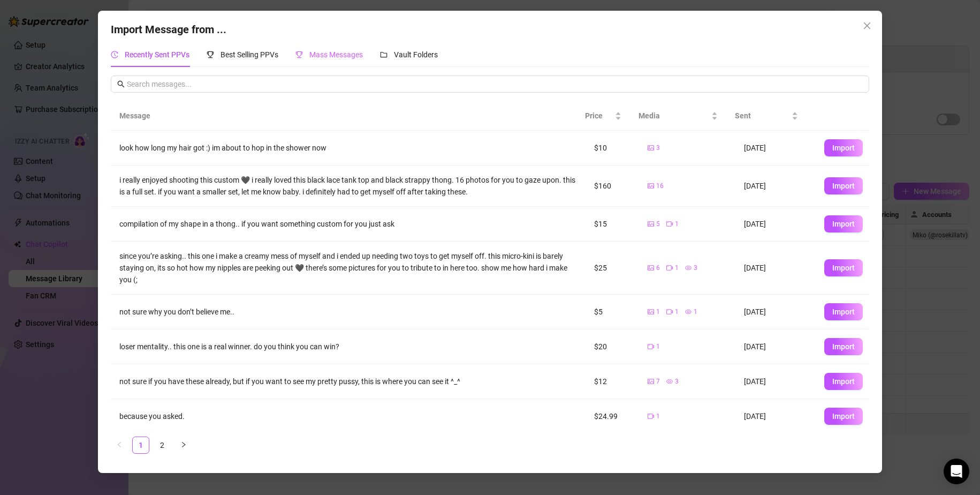 This screenshot has height=495, width=980. I want to click on span: right, so click(183, 445).